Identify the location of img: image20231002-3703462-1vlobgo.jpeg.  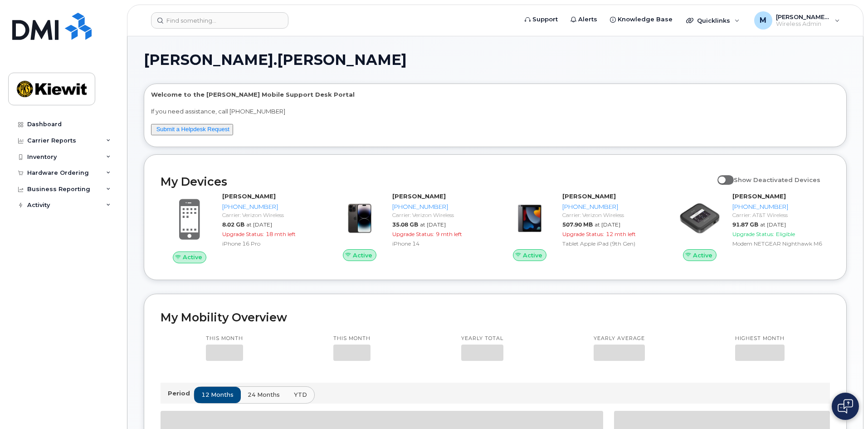
(700, 218).